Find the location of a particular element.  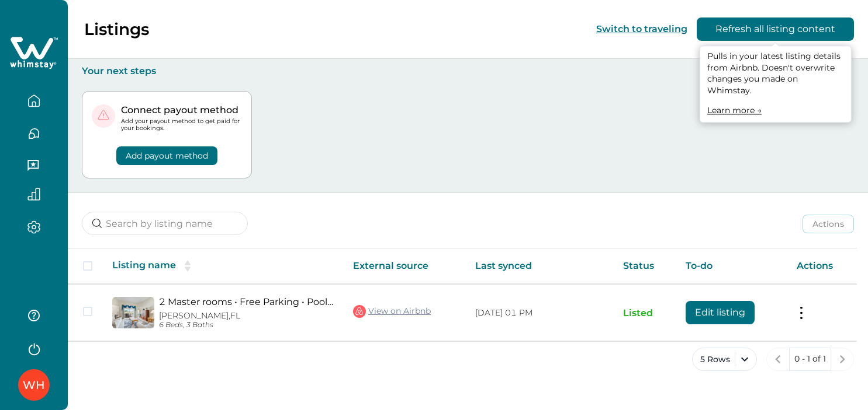

th: Actions is located at coordinates (822, 266).